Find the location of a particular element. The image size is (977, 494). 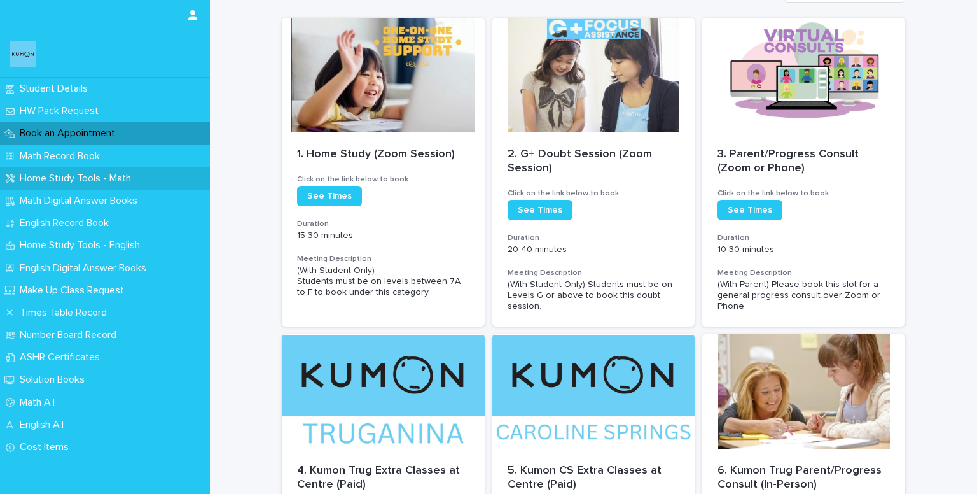

p: Home Study Tools - Math is located at coordinates (78, 178).